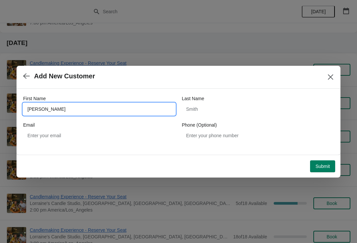  I want to click on span: Submit, so click(322, 166).